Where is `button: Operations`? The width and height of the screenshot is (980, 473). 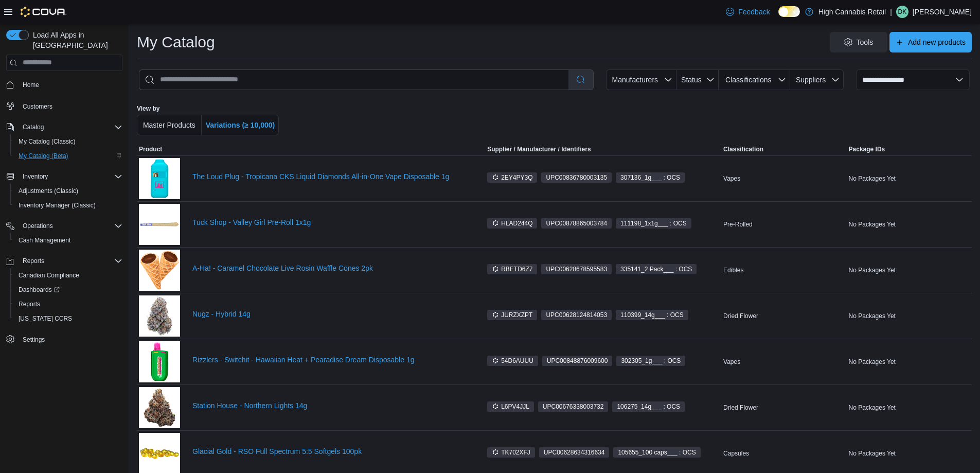 button: Operations is located at coordinates (64, 226).